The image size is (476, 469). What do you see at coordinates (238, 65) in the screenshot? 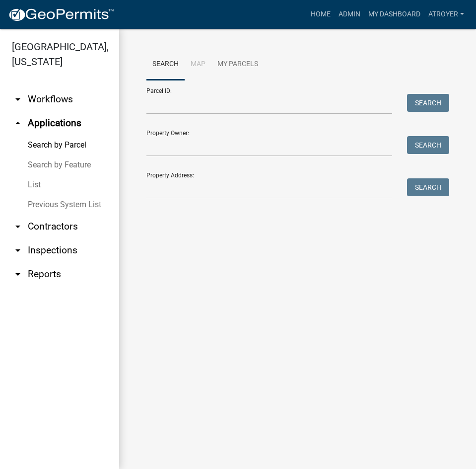
I see `a: My Parcels` at bounding box center [238, 65].